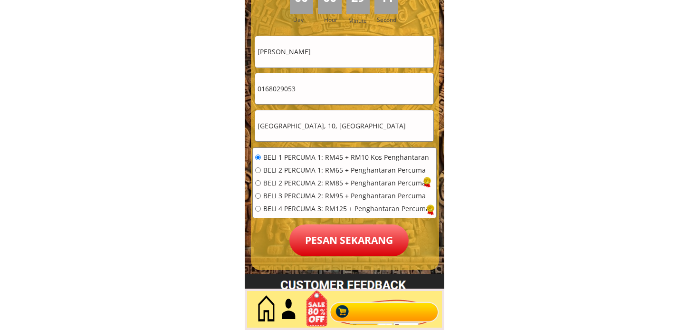 The width and height of the screenshot is (689, 330). What do you see at coordinates (347, 157) in the screenshot?
I see `span: BELI 1 PERCUMA 1: RM45 + RM10 Kos Penghantaran` at bounding box center [347, 157].